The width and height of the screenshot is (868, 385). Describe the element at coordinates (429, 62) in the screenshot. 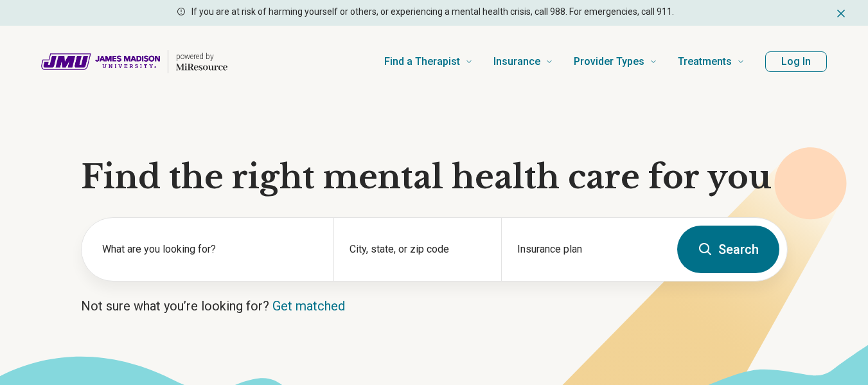

I see `a: Find a Therapist` at that location.